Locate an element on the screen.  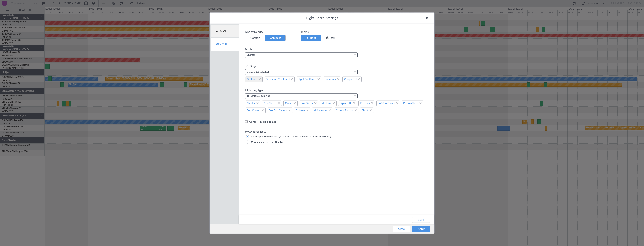
button: Dark is located at coordinates (330, 38).